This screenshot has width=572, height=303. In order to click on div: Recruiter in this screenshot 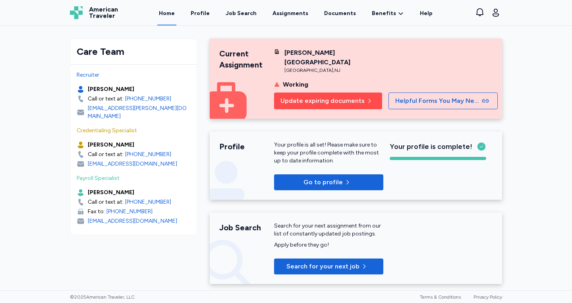, I will do `click(134, 75)`.